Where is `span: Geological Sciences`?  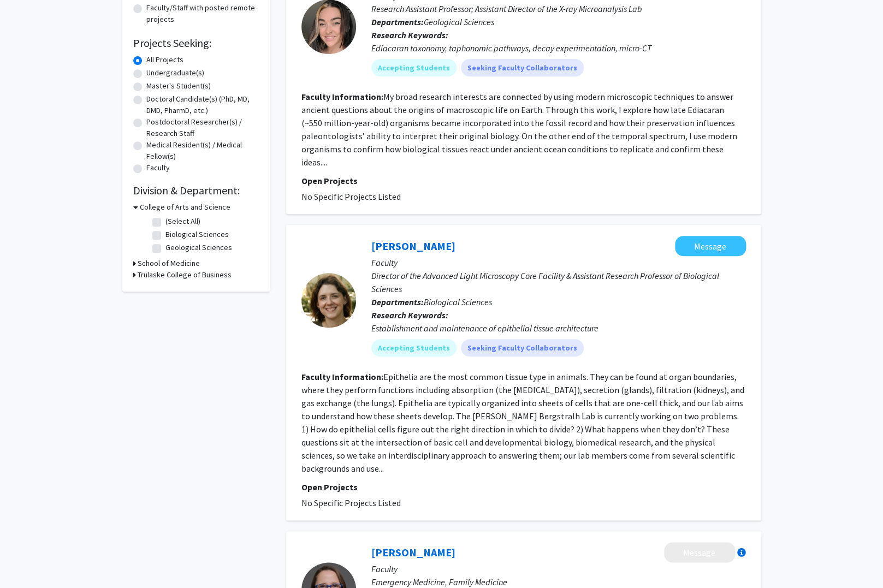 span: Geological Sciences is located at coordinates (459, 22).